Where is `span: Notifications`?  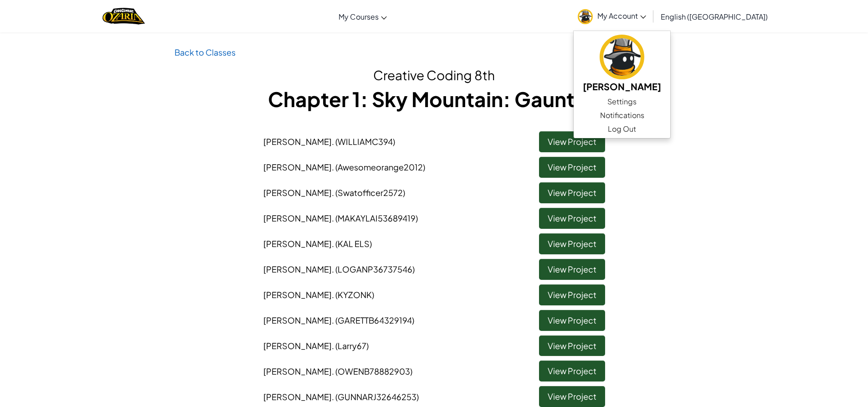 span: Notifications is located at coordinates (623, 115).